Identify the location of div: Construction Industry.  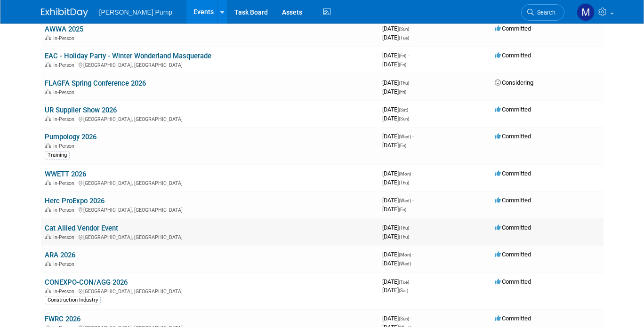
(72, 300).